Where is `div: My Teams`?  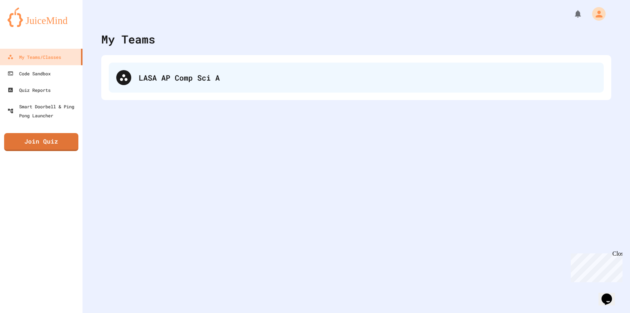 div: My Teams is located at coordinates (128, 39).